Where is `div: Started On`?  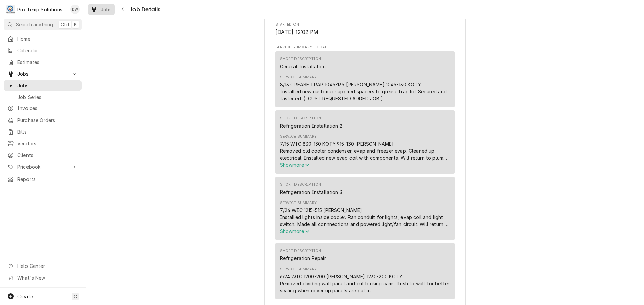 div: Started On is located at coordinates (365, 30).